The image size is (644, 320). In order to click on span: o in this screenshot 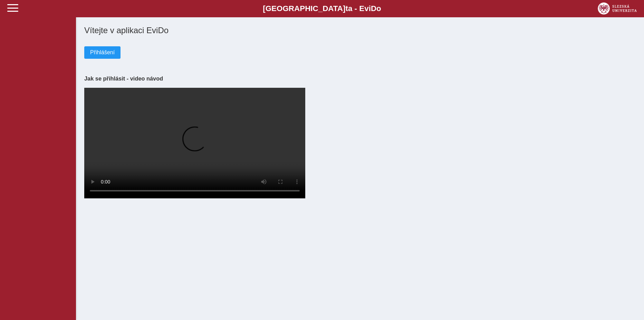, I will do `click(379, 8)`.